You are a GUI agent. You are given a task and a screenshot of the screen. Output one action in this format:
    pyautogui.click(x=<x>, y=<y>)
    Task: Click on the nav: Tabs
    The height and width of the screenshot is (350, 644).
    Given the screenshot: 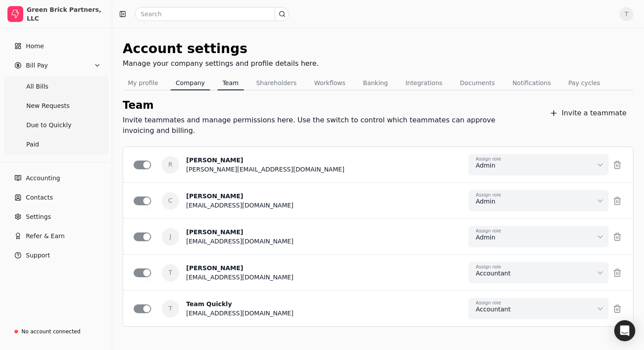 What is the action you would take?
    pyautogui.click(x=378, y=83)
    